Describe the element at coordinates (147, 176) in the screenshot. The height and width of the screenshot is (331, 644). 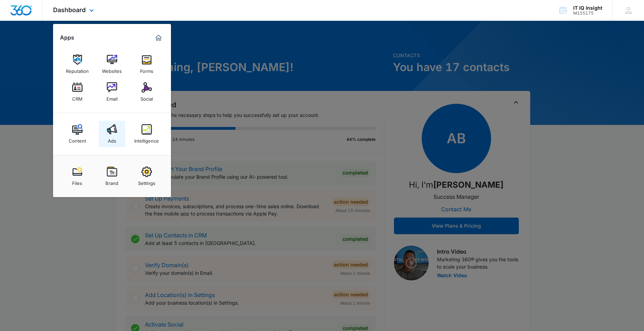
I see `a: Settings` at that location.